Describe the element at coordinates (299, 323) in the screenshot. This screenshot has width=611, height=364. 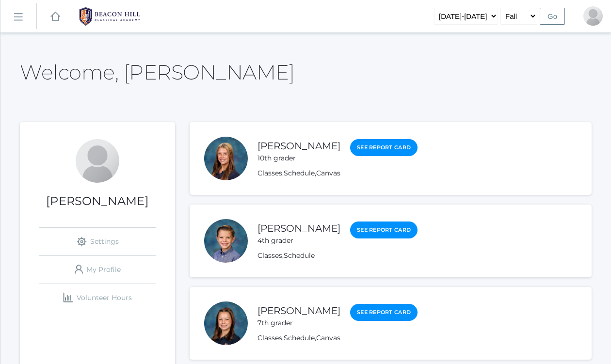
I see `div: 7th grader` at that location.